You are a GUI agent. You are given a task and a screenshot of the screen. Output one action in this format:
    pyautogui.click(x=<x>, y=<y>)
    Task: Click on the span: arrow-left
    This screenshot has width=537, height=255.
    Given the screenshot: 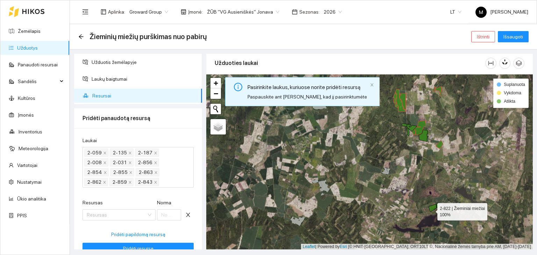 What is the action you would take?
    pyautogui.click(x=81, y=37)
    